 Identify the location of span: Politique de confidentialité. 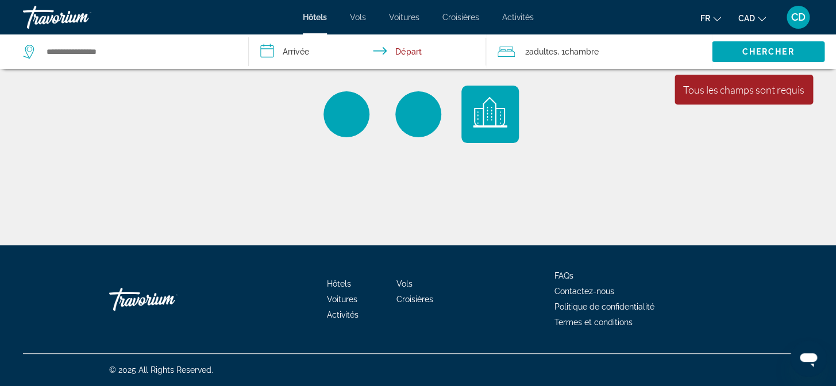
(604, 307).